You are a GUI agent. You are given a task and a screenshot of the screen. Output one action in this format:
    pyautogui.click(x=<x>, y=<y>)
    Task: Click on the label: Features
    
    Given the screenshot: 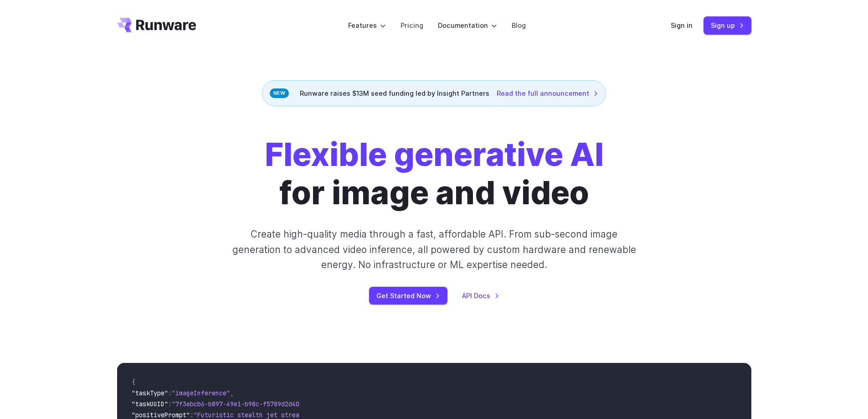 What is the action you would take?
    pyautogui.click(x=367, y=25)
    